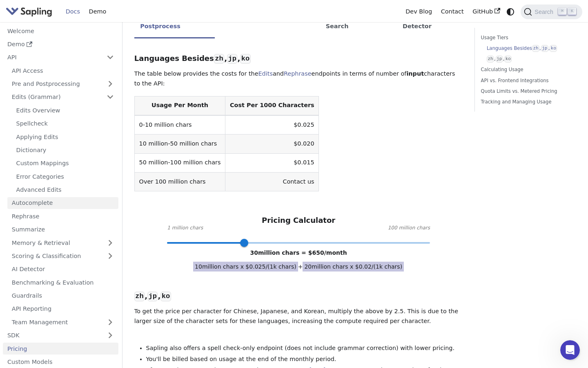  I want to click on p: To get the price per character for Chinese, Japanese, and Korean, multiply the above by 2.5. This..., so click(298, 316).